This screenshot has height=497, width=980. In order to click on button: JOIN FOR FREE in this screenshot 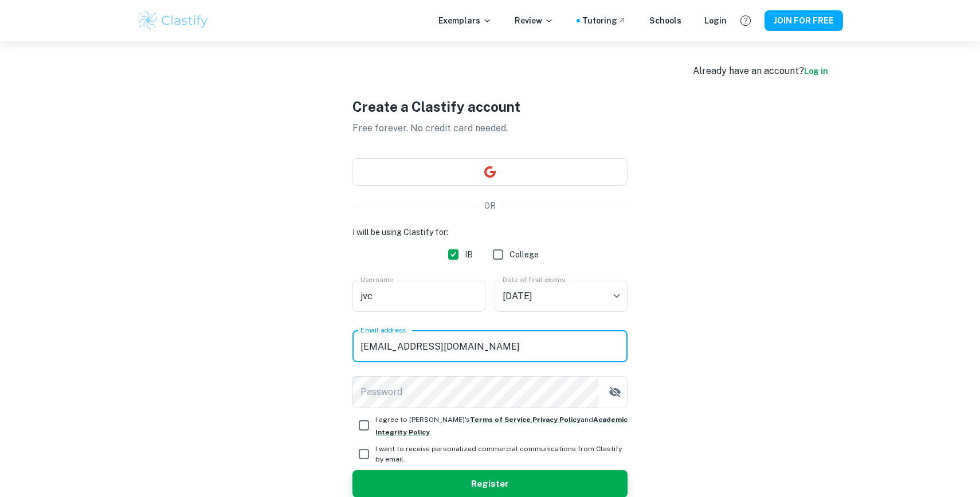, I will do `click(803, 21)`.